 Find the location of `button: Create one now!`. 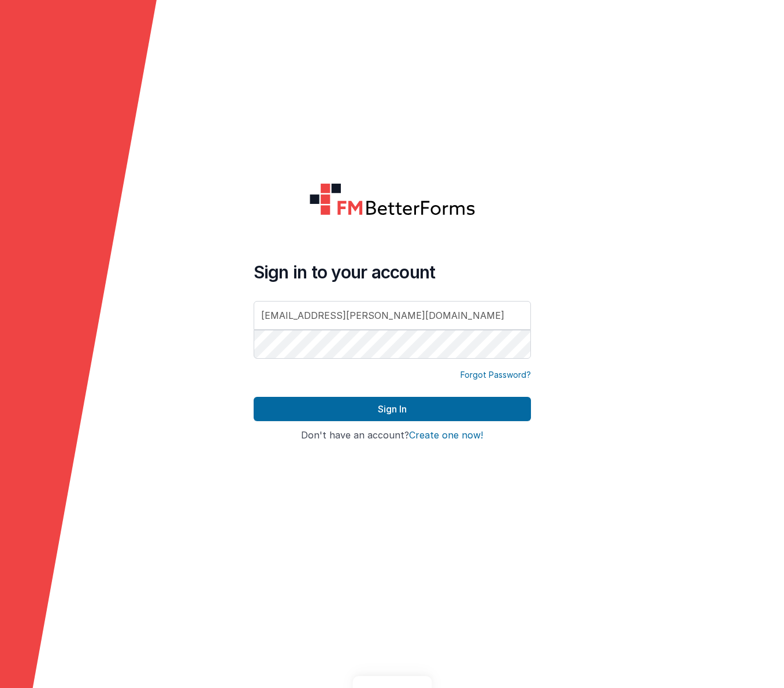

button: Create one now! is located at coordinates (446, 436).